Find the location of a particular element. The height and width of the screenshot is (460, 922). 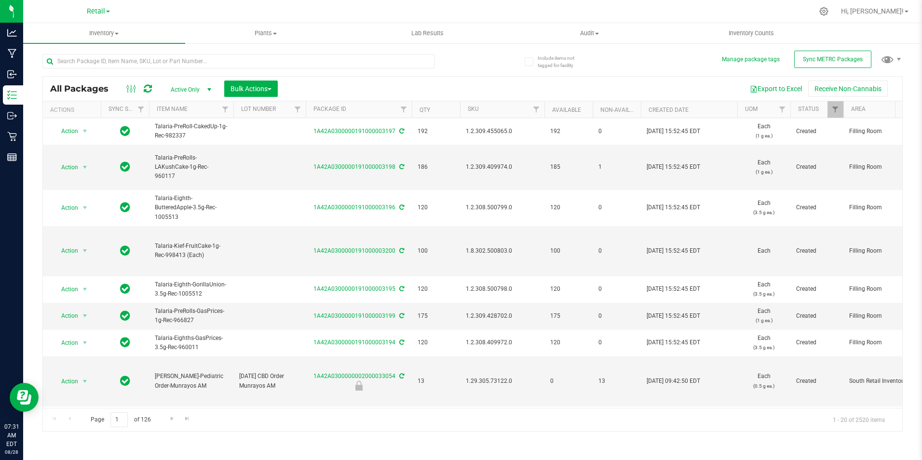

a: Lot Number is located at coordinates (258, 109).